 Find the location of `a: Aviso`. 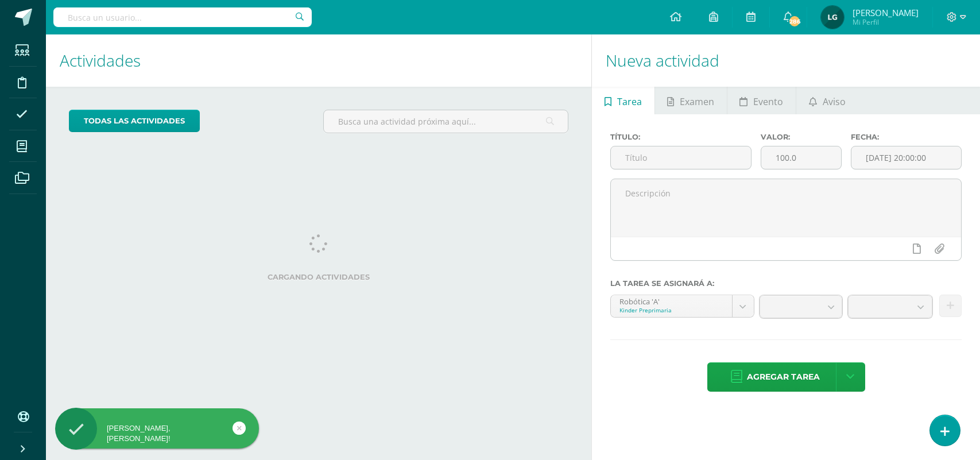

a: Aviso is located at coordinates (826, 101).